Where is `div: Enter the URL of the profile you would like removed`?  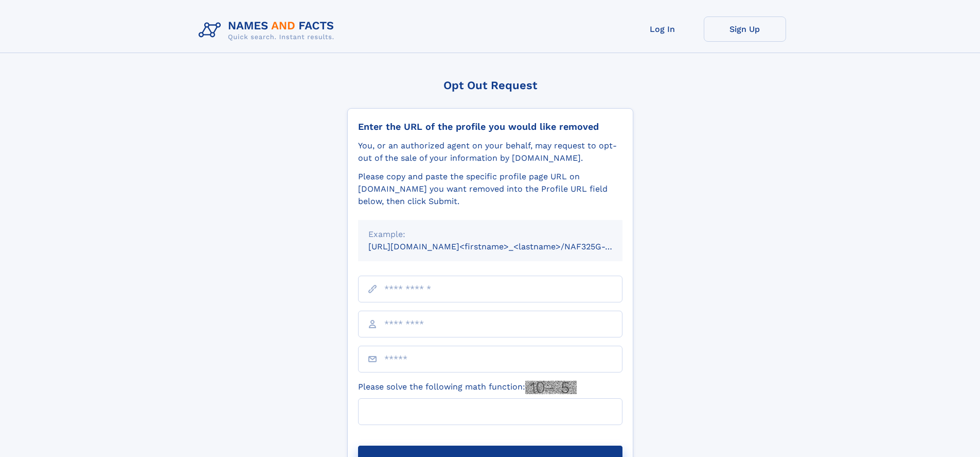
div: Enter the URL of the profile you would like removed is located at coordinates (491, 126).